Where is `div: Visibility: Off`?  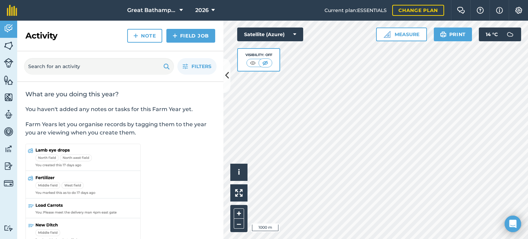 div: Visibility: Off is located at coordinates (259, 55).